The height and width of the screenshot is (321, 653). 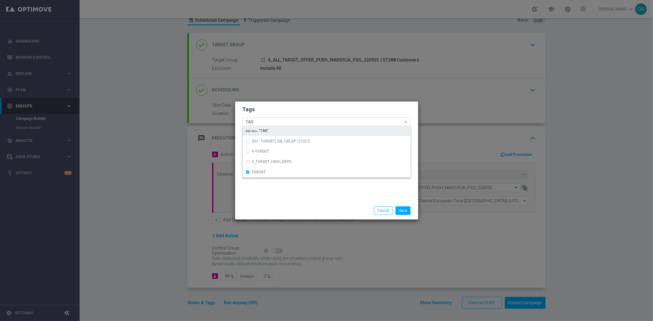 I want to click on label: A_TARGET_HIGH_DEPO, so click(x=272, y=162).